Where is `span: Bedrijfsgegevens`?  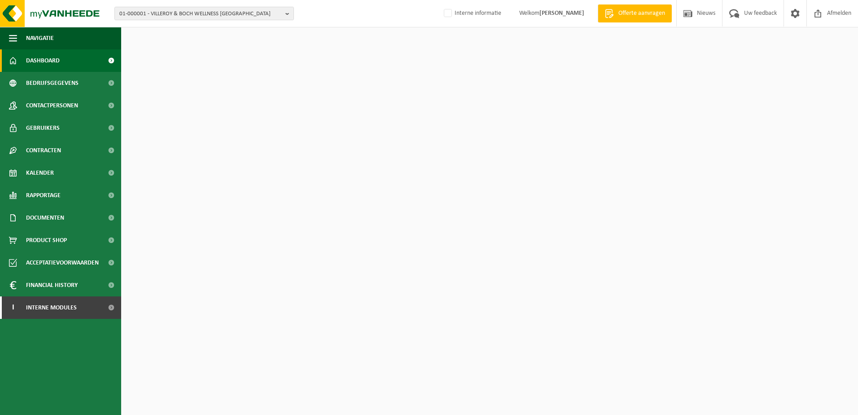 span: Bedrijfsgegevens is located at coordinates (52, 83).